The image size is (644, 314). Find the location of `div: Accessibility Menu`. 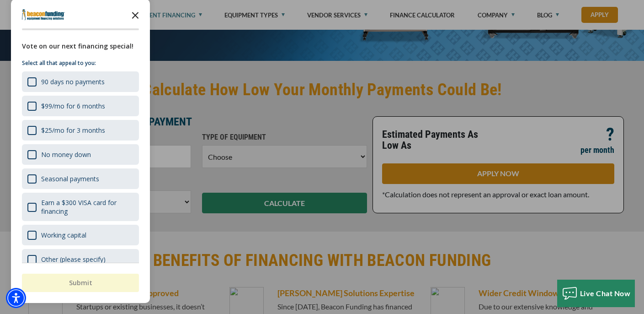

div: Accessibility Menu is located at coordinates (16, 298).